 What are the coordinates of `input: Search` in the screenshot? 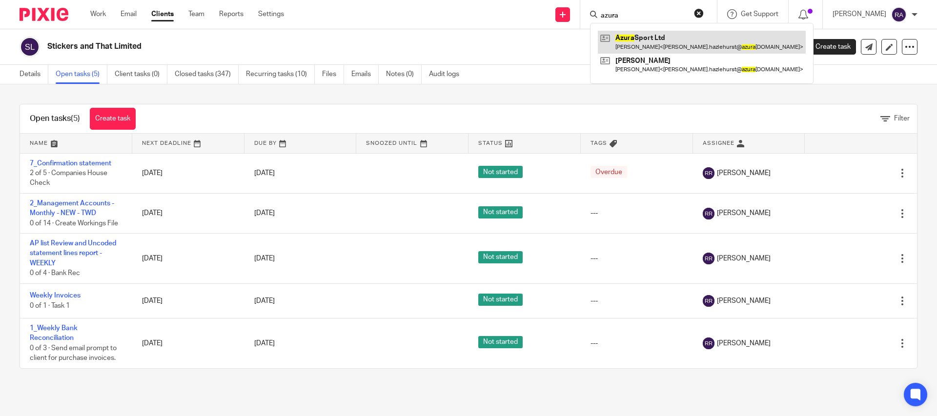 It's located at (643, 16).